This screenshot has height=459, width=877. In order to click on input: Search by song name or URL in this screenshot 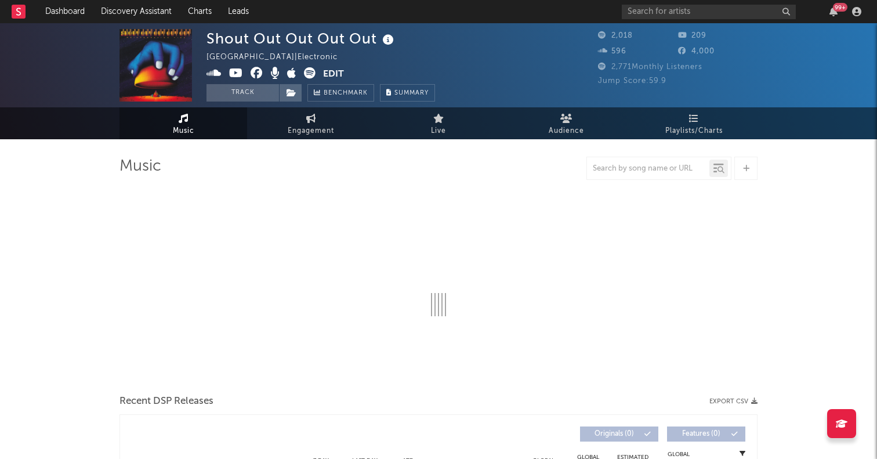, I will do `click(648, 169)`.